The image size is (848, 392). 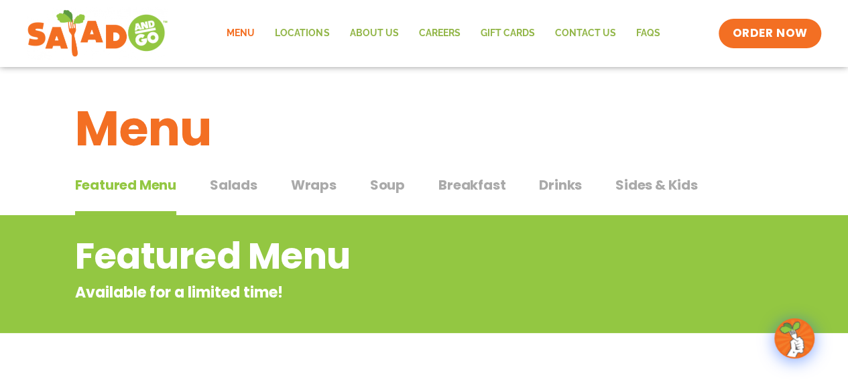 I want to click on nav: Menu, so click(x=443, y=34).